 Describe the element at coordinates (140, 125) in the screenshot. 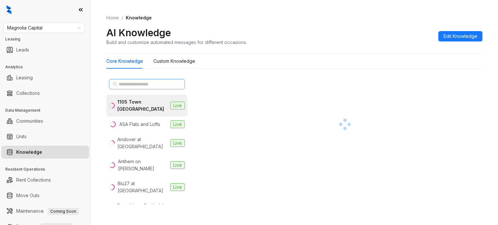

I see `div: ASA Flats and Lofts` at that location.